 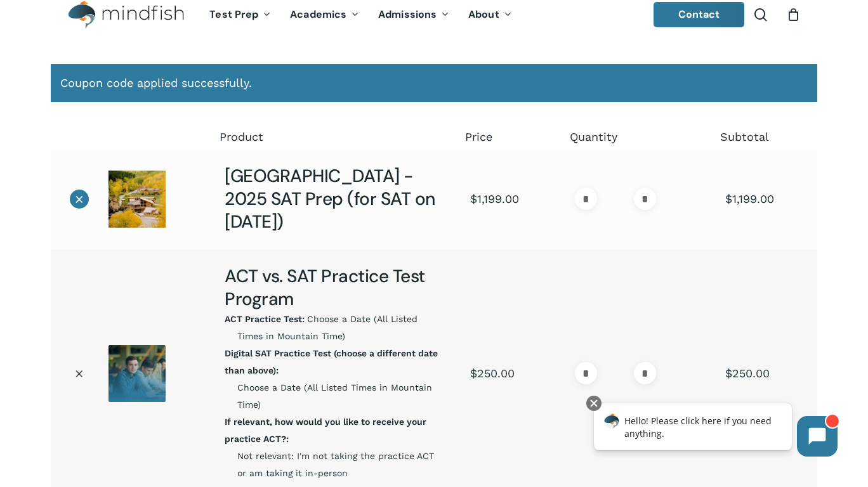 I want to click on img: Steamboat Mountain School, so click(x=137, y=199).